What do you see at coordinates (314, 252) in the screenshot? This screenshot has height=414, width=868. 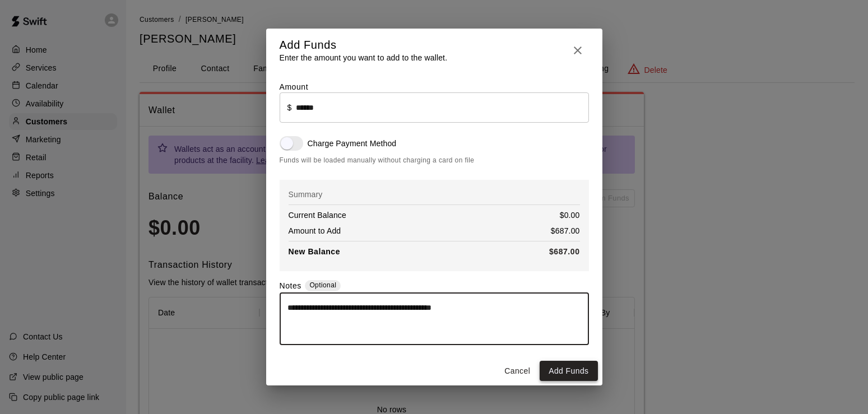 I see `p: New Balance` at bounding box center [314, 252].